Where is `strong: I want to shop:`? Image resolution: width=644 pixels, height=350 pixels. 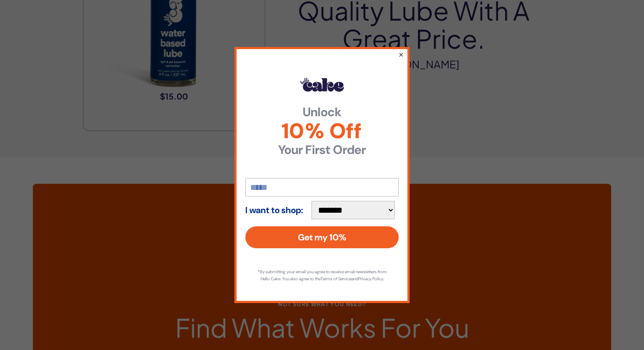 strong: I want to shop: is located at coordinates (274, 210).